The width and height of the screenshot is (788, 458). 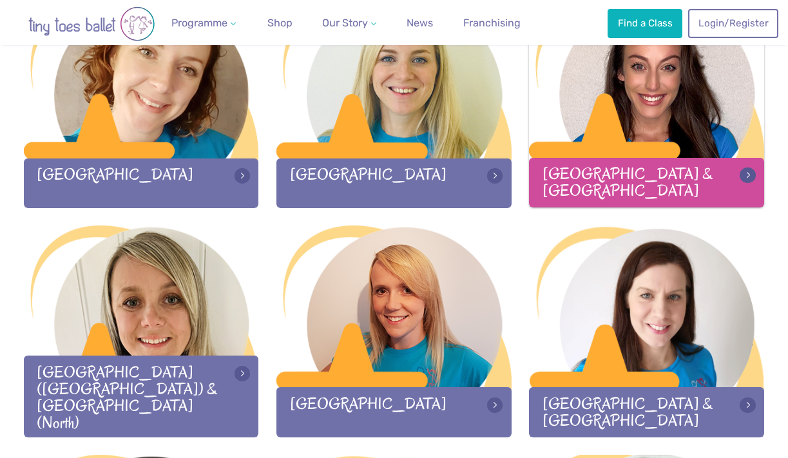 What do you see at coordinates (349, 23) in the screenshot?
I see `a: Our Story` at bounding box center [349, 23].